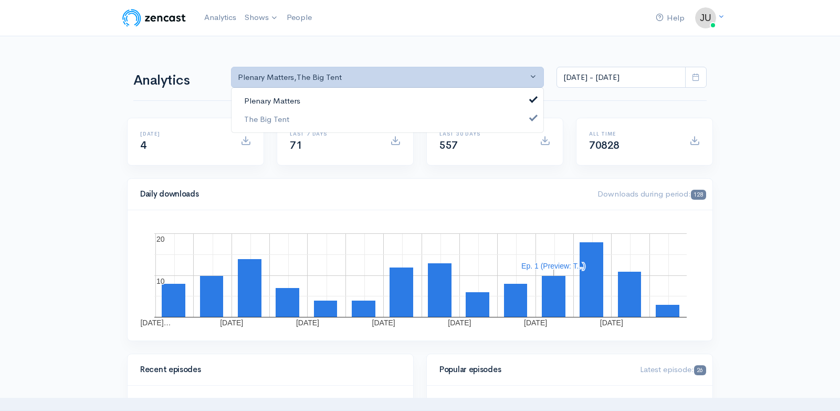 The image size is (840, 411). I want to click on span: 70828, so click(604, 145).